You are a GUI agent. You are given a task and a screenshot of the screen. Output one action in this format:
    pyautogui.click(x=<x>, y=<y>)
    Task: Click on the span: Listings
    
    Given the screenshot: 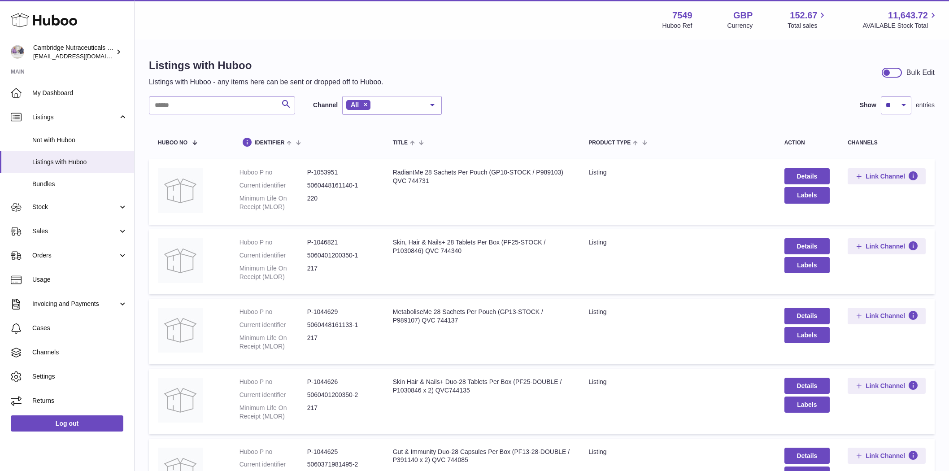 What is the action you would take?
    pyautogui.click(x=75, y=117)
    